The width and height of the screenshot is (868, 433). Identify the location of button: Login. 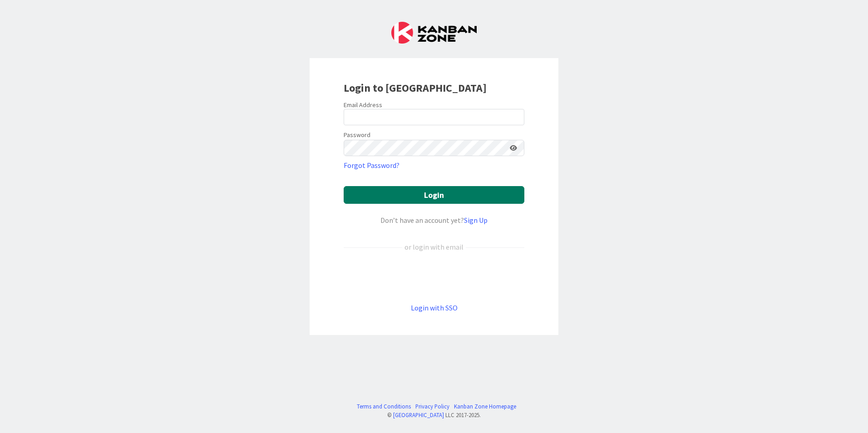
(434, 195).